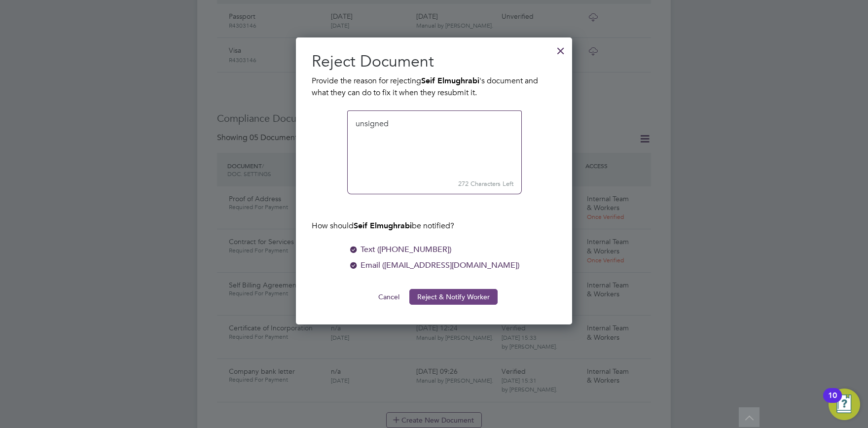  Describe the element at coordinates (434, 226) in the screenshot. I see `p: How should be notified?` at that location.